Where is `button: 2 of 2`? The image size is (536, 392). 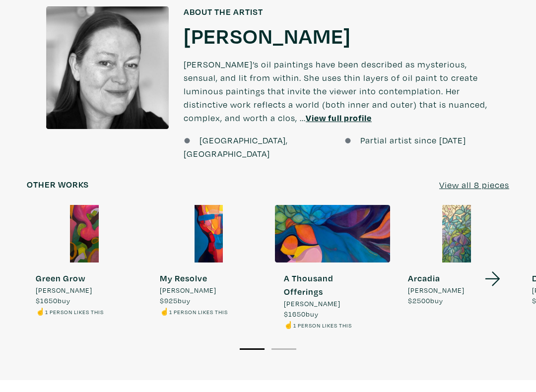 button: 2 of 2 is located at coordinates (284, 349).